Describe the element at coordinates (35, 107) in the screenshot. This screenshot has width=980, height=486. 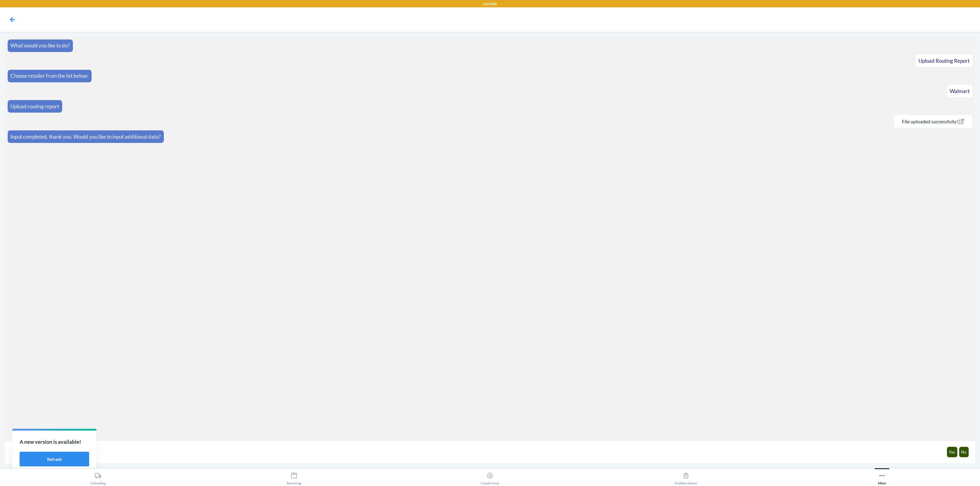
I see `p: Upload routing report` at that location.